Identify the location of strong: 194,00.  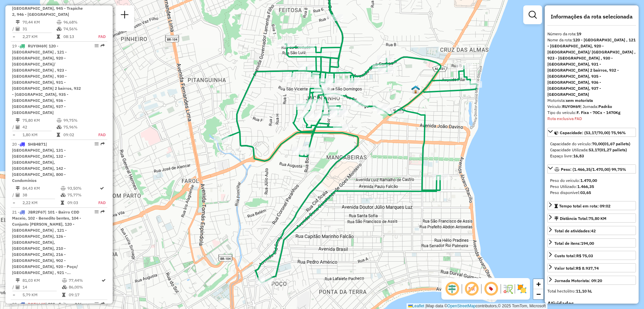
(588, 243).